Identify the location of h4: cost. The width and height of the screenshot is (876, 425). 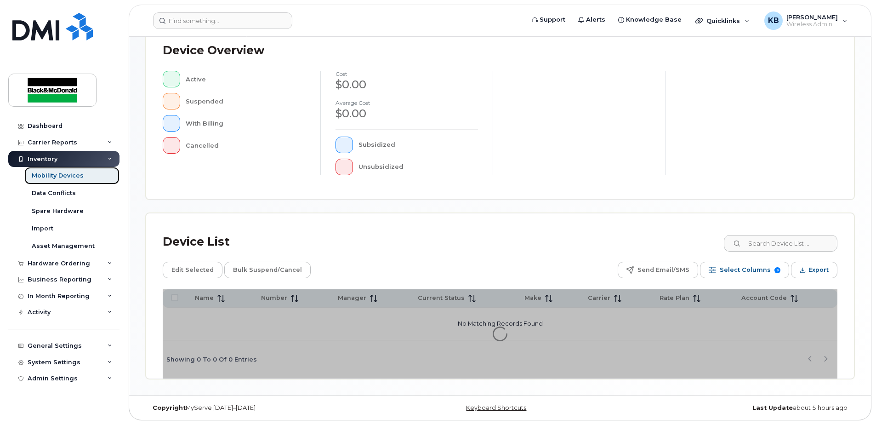
(407, 74).